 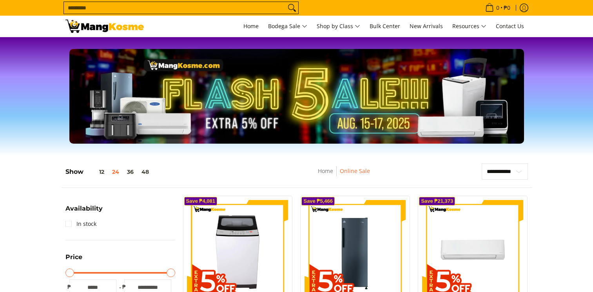 I want to click on nav: Breadcrumbs, so click(x=343, y=175).